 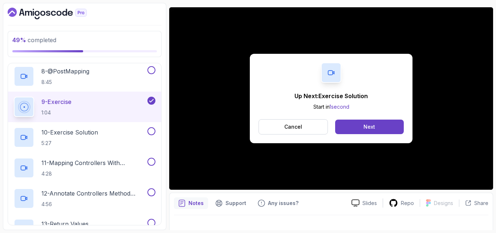 What do you see at coordinates (70, 132) in the screenshot?
I see `p: 10 - Exercise Solution` at bounding box center [70, 132].